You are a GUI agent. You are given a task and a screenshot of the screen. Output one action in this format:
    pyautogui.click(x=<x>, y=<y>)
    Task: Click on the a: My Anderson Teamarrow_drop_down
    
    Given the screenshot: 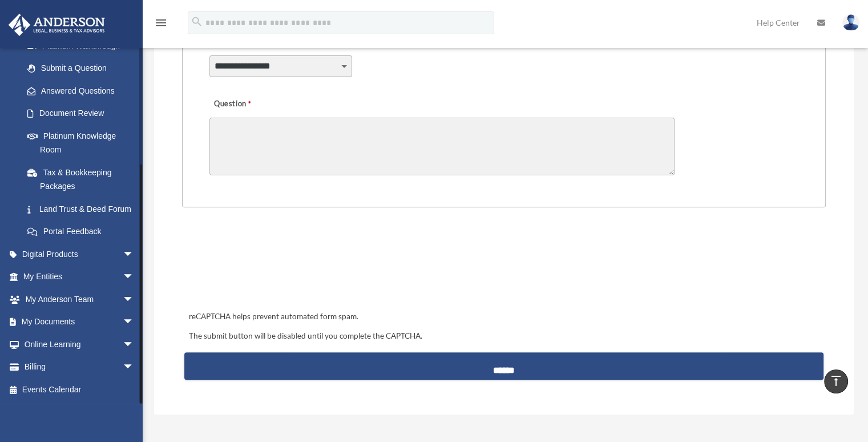 What is the action you would take?
    pyautogui.click(x=79, y=299)
    